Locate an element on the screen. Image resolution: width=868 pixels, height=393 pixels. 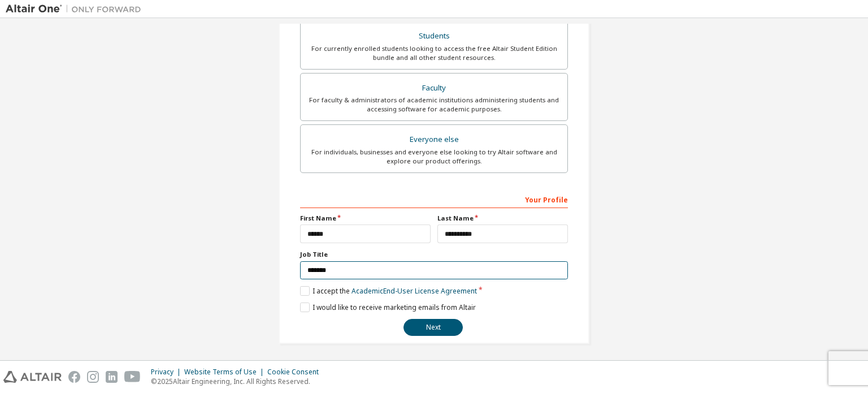
img: youtube.svg is located at coordinates (132, 376).